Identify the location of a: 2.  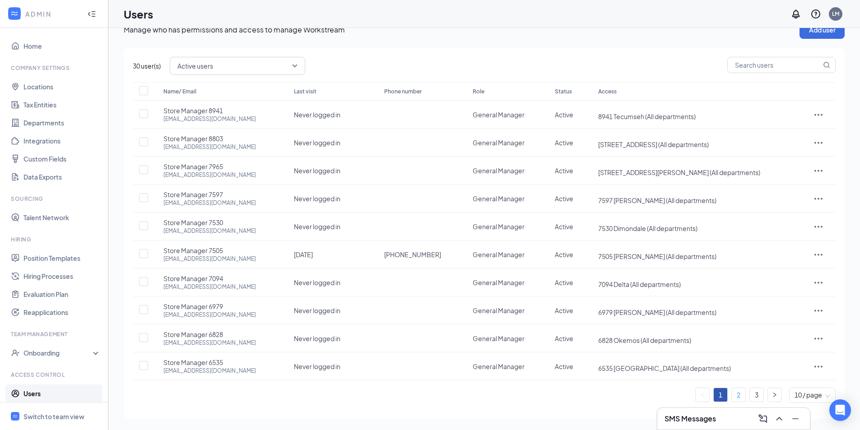
(739, 395).